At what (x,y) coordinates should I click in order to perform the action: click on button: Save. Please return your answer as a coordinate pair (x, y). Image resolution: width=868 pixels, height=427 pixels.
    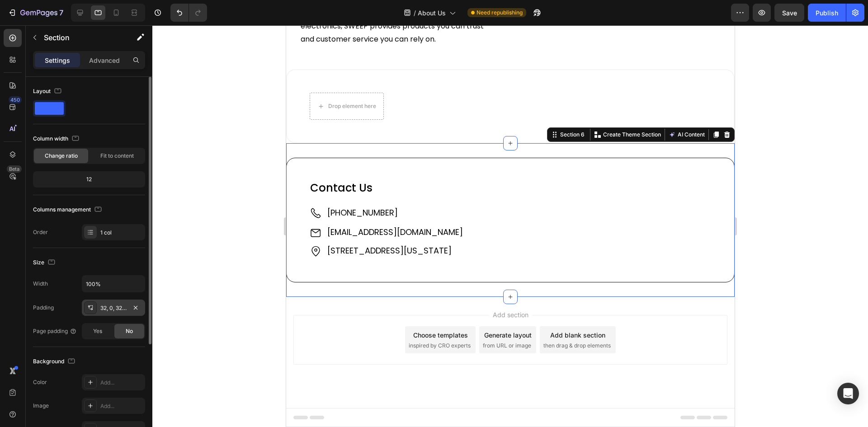
    Looking at the image, I should click on (790, 12).